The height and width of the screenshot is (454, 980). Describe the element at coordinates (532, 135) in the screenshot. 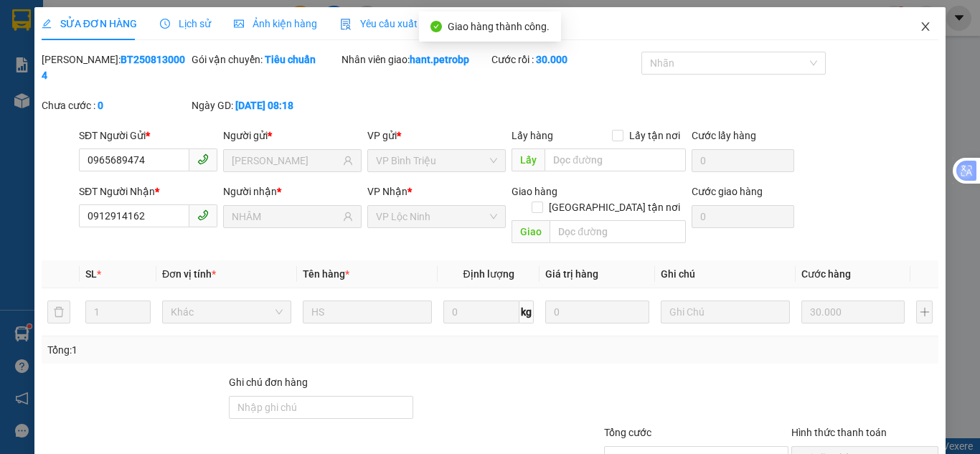

I see `span: Lấy hàng` at that location.